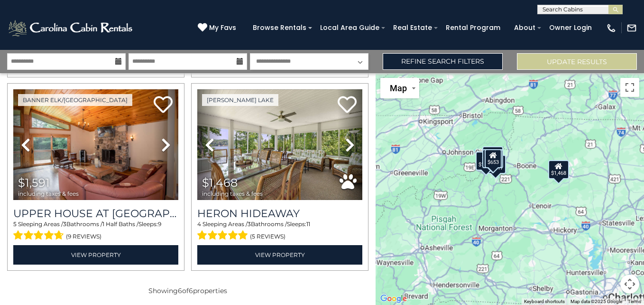 The image size is (644, 305). Describe the element at coordinates (486, 161) in the screenshot. I see `div: $1,591` at that location.